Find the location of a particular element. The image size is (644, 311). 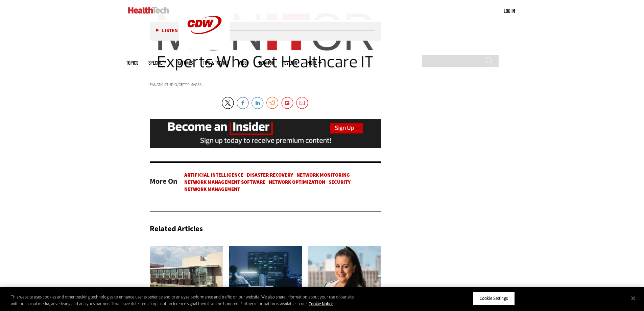

a: CDW is located at coordinates (205, 48).